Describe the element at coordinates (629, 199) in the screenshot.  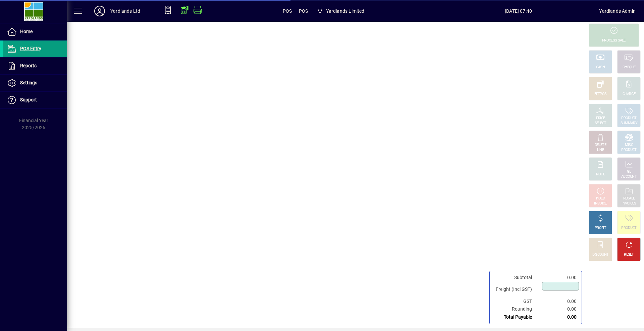
I see `div: RECALL` at that location.